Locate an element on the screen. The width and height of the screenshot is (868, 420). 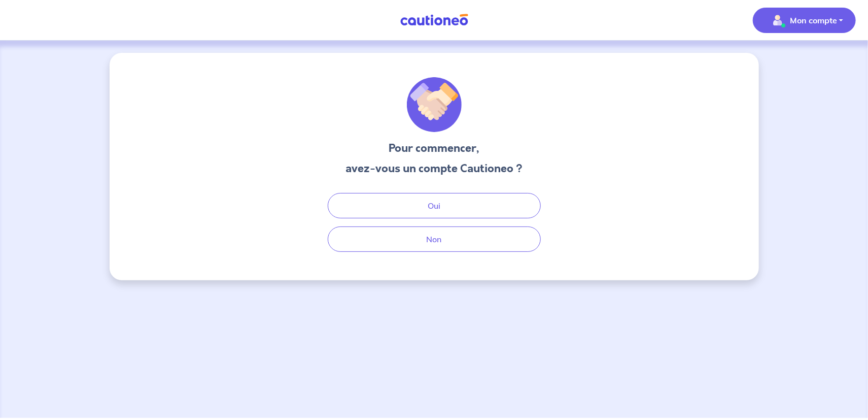
p: Mon compte is located at coordinates (814, 20).